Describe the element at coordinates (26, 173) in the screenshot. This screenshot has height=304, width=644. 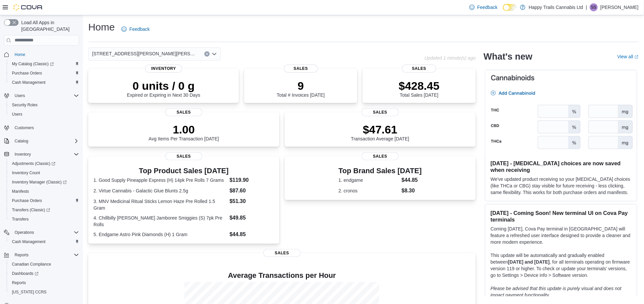
I see `a: Inventory Count` at that location.